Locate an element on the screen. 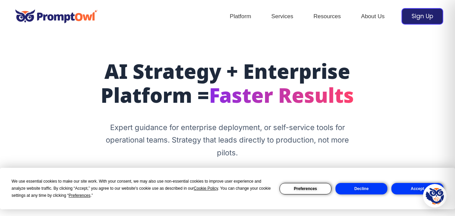 This screenshot has height=216, width=455. img: Hootie - PromptOwl AI Assistant is located at coordinates (435, 196).